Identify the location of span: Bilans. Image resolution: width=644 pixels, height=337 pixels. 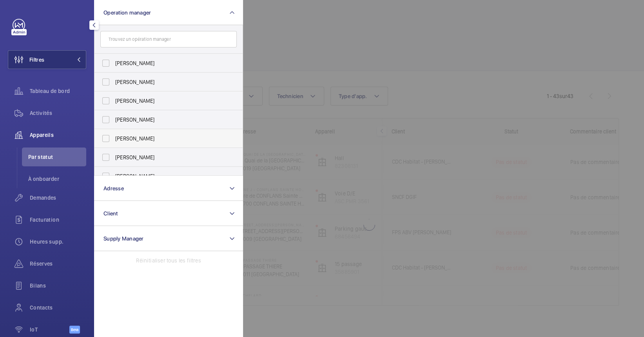
(58, 286).